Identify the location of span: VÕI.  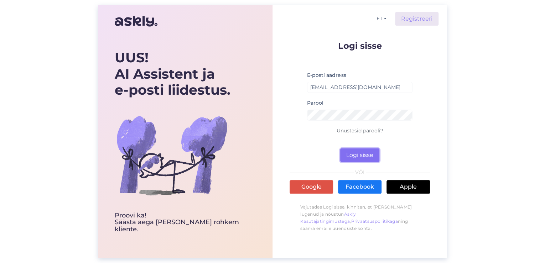
(360, 172).